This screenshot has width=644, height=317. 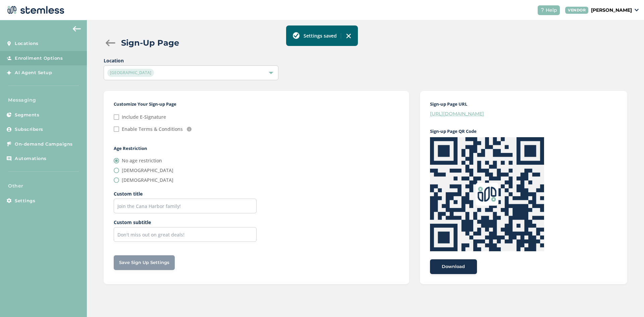 I want to click on input: Join the Cana Harbor family!, so click(x=185, y=206).